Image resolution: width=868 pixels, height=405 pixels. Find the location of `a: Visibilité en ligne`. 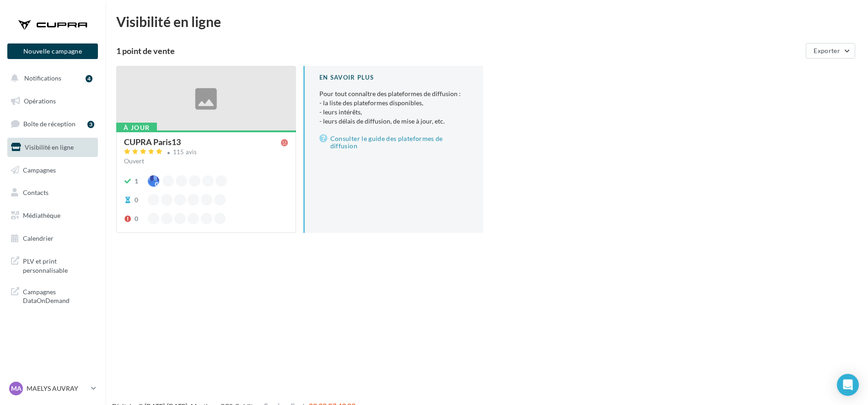

a: Visibilité en ligne is located at coordinates (53, 147).